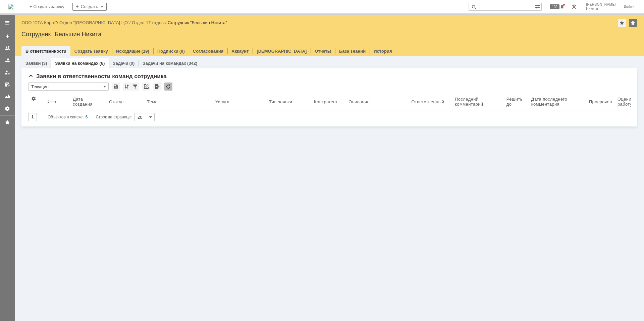  What do you see at coordinates (182, 51) in the screenshot?
I see `div: (9)` at bounding box center [182, 51].